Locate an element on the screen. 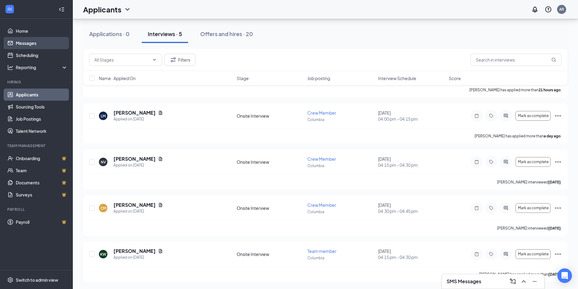  svg: Minimize is located at coordinates (534, 281).